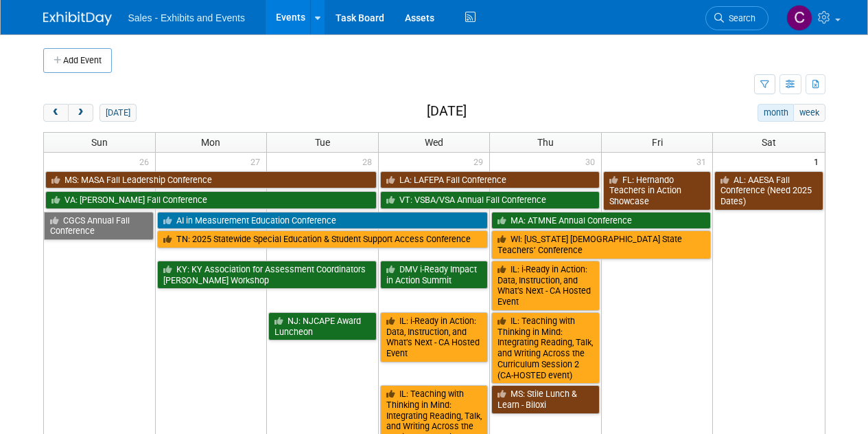 The height and width of the screenshot is (434, 868). I want to click on span: Search, so click(740, 18).